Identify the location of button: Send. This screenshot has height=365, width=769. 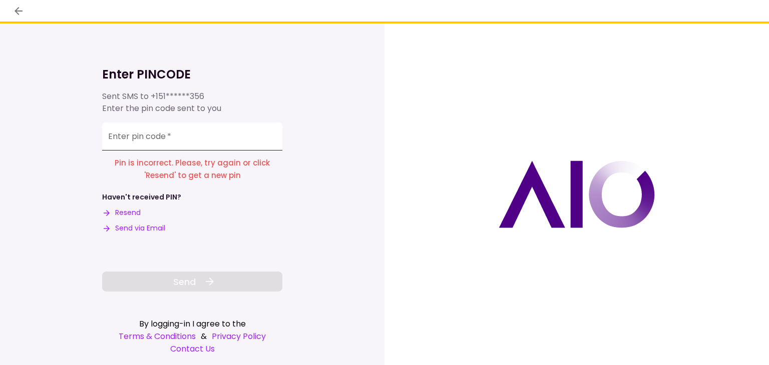
(192, 282).